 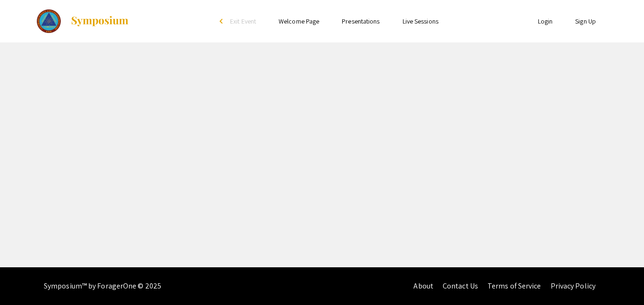 What do you see at coordinates (223, 21) in the screenshot?
I see `div: arrow_back_ios` at bounding box center [223, 21].